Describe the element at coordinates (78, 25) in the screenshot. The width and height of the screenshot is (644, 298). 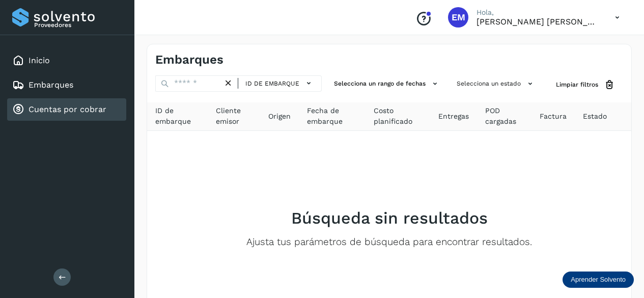
I see `p: Proveedores` at that location.